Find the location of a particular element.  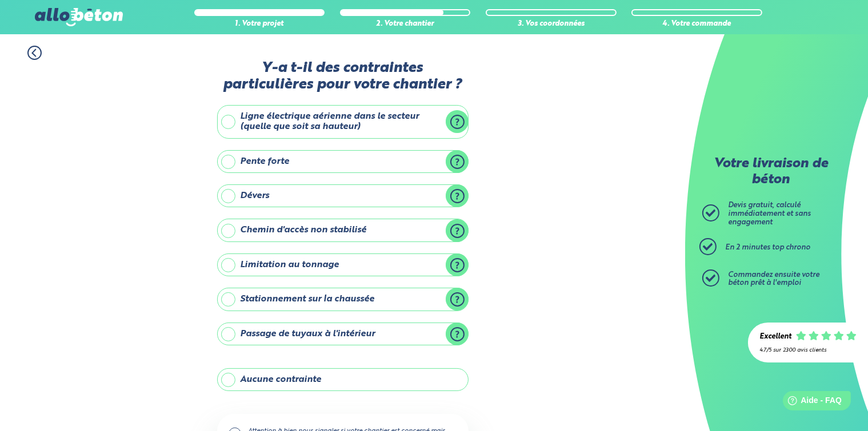

label: Pente forte is located at coordinates (343, 162).